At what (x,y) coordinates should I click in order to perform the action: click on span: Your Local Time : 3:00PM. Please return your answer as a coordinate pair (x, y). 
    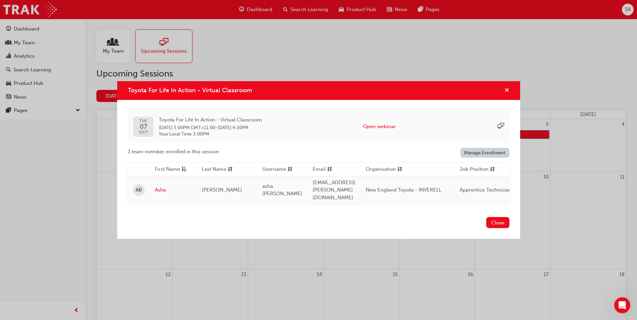
    Looking at the image, I should click on (210, 134).